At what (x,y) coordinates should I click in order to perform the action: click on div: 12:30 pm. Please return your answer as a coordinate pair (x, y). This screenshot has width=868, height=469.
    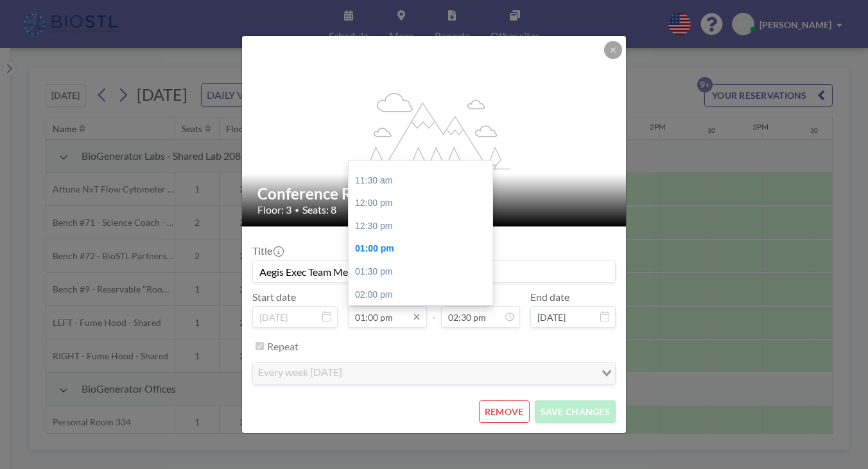
    Looking at the image, I should click on (420, 226).